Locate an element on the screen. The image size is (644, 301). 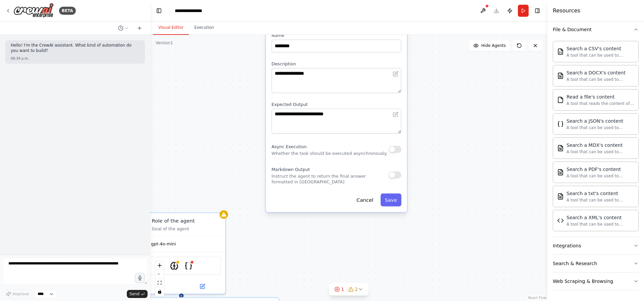
div: A tool that can be used to semantic search a query from a PDF's content. is located at coordinates (601, 176).